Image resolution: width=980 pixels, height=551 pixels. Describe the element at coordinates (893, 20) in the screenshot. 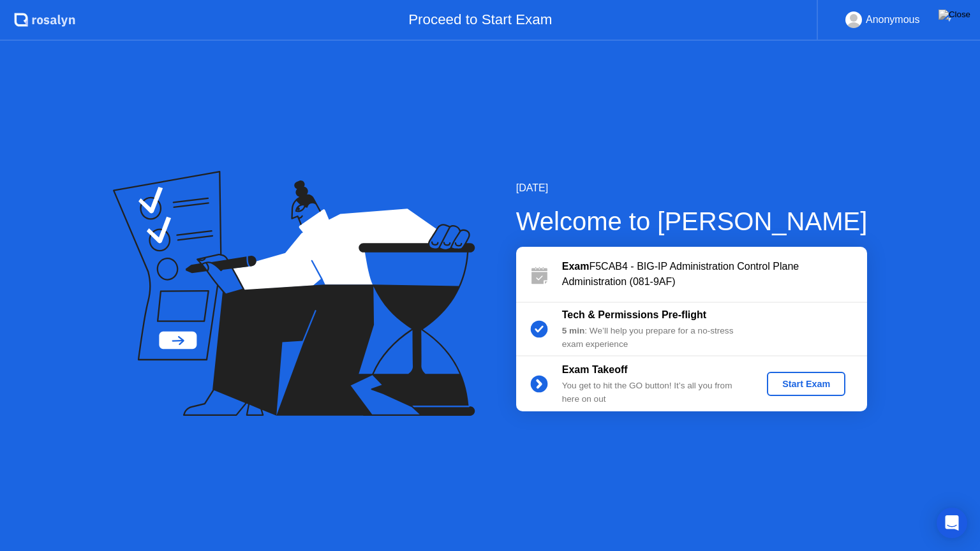

I see `div: Anonymous` at that location.